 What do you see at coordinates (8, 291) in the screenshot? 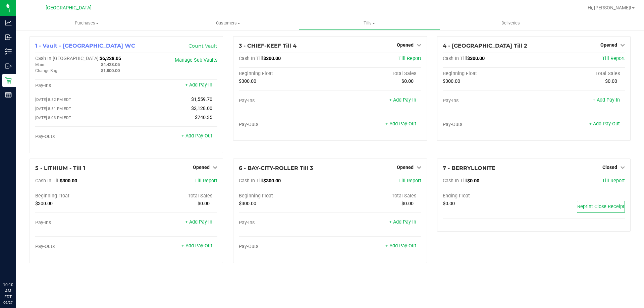
I see `p: 10:10 AM EDT` at bounding box center [8, 291].